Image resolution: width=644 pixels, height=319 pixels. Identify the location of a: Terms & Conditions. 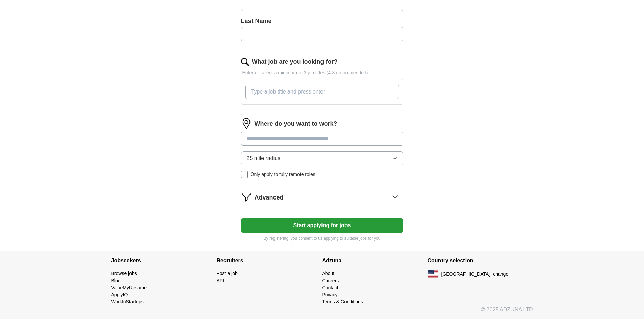
(342, 302).